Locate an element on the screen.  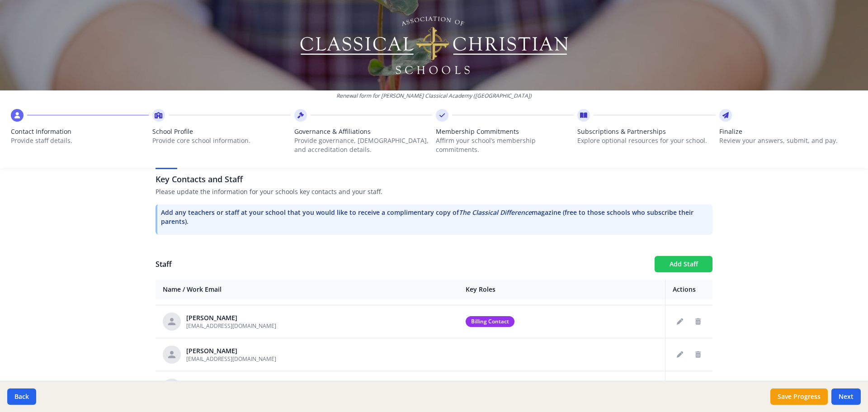
i: The Classical Difference is located at coordinates (495, 212).